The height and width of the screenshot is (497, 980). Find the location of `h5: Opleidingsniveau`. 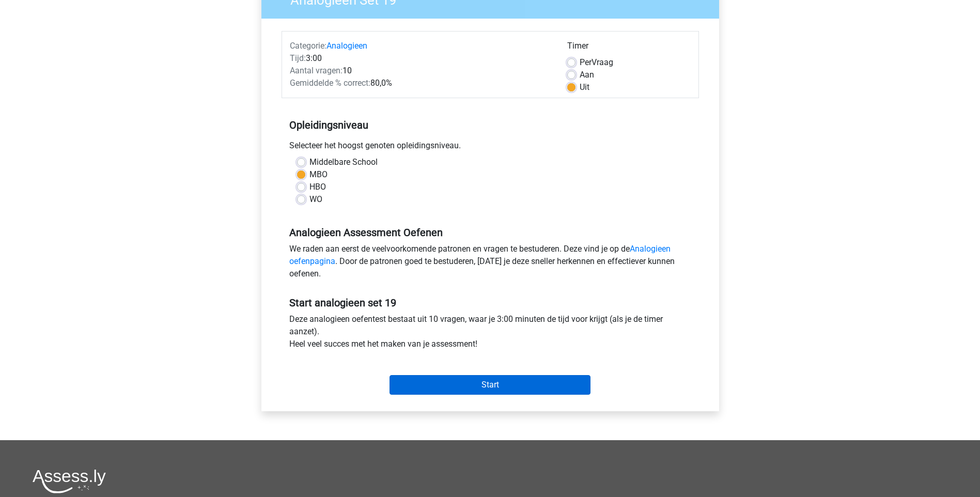

h5: Opleidingsniveau is located at coordinates (490, 125).